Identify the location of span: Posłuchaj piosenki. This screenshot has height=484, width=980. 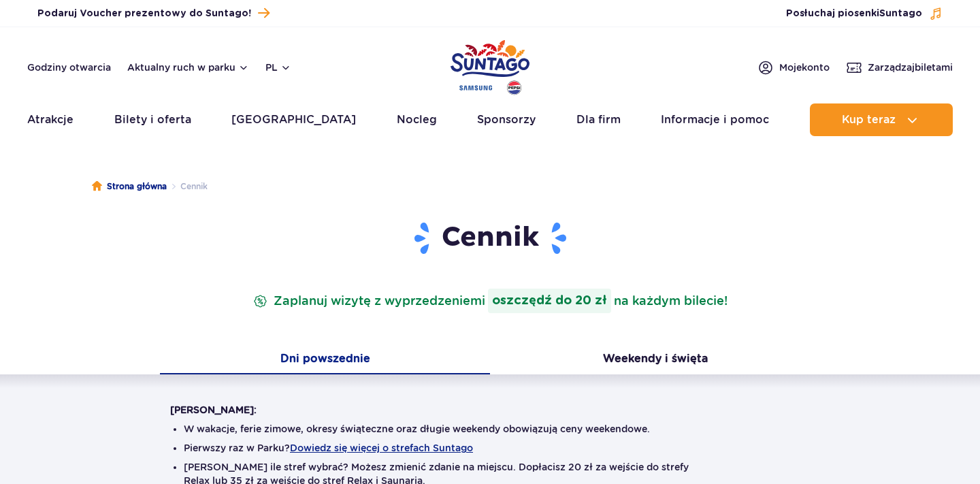
(854, 14).